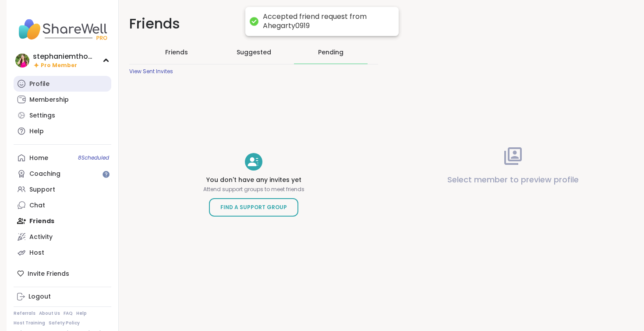  I want to click on div: Activity, so click(41, 237).